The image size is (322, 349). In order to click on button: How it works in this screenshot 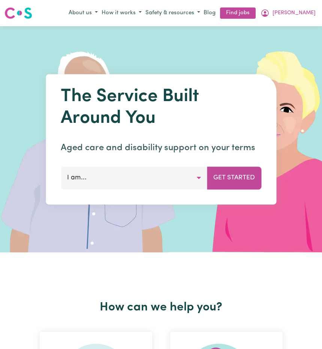, I will do `click(121, 13)`.